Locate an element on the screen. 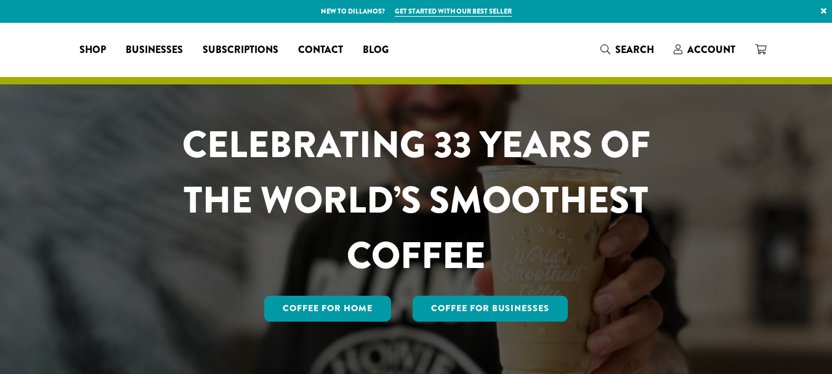 This screenshot has height=374, width=832. a: Search is located at coordinates (627, 49).